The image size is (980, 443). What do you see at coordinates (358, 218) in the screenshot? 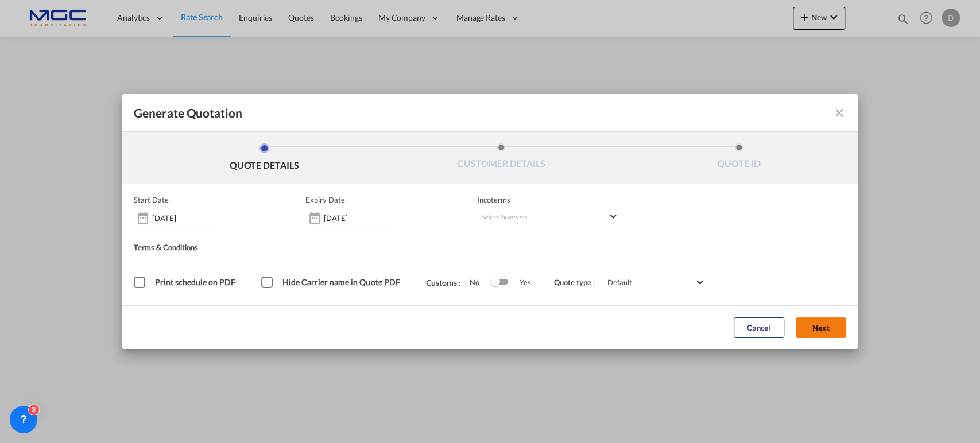
I see `input: Expiry date` at bounding box center [358, 218].